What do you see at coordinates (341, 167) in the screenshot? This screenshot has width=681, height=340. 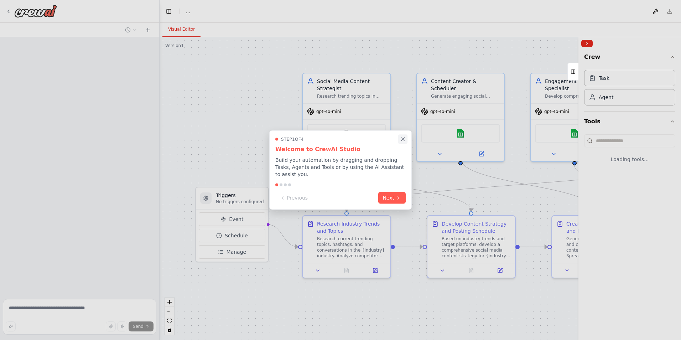 I see `p: Build your automation by dragging and dropping Tasks, Agents and Tools or by using the AI Assista...` at bounding box center [341, 167].